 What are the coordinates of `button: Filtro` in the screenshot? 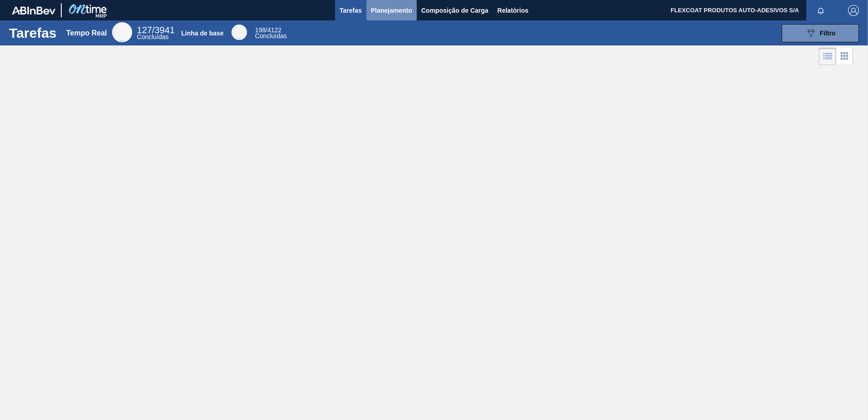 It's located at (820, 33).